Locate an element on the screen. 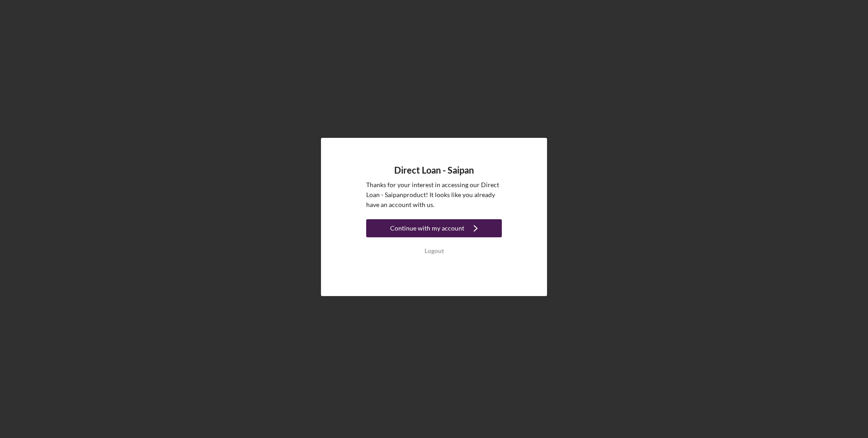 The width and height of the screenshot is (868, 438). button: Logout is located at coordinates (434, 251).